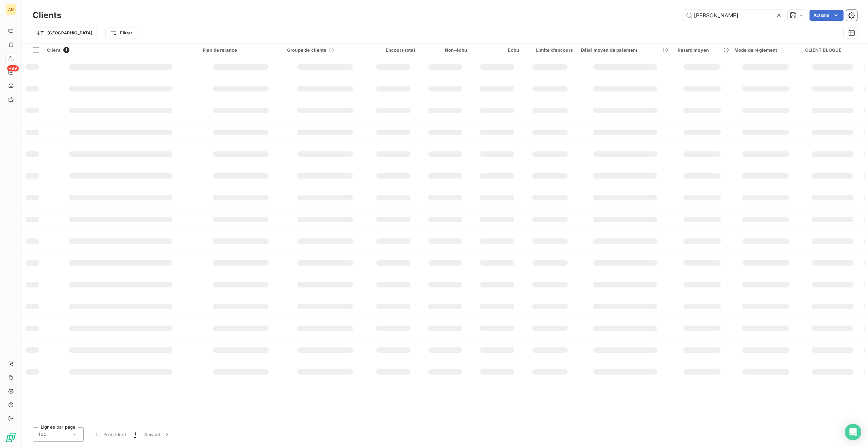  Describe the element at coordinates (11, 9) in the screenshot. I see `div: AN` at that location.